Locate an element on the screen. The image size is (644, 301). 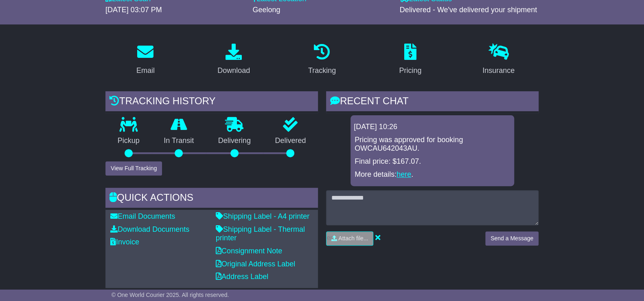
button: View Full Tracking is located at coordinates (134, 168).